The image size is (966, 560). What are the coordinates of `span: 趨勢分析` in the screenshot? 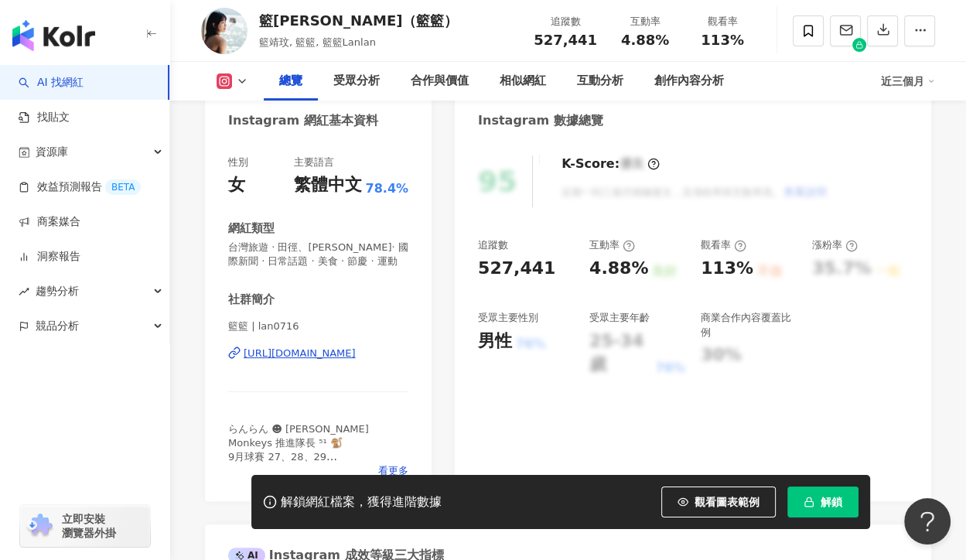 It's located at (58, 291).